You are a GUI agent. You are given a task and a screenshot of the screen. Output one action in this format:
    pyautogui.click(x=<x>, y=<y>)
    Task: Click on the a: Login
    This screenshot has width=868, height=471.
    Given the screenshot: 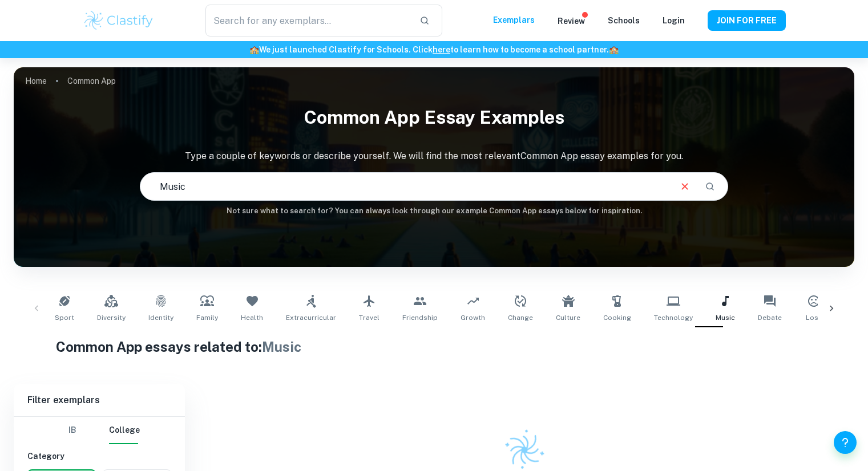 What is the action you would take?
    pyautogui.click(x=673, y=21)
    